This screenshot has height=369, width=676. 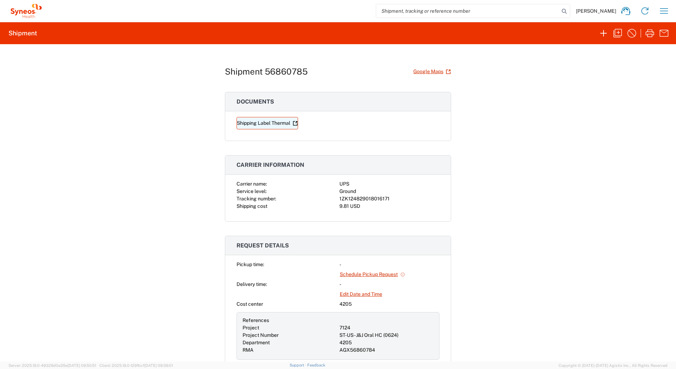 I want to click on span: Request details, so click(x=263, y=245).